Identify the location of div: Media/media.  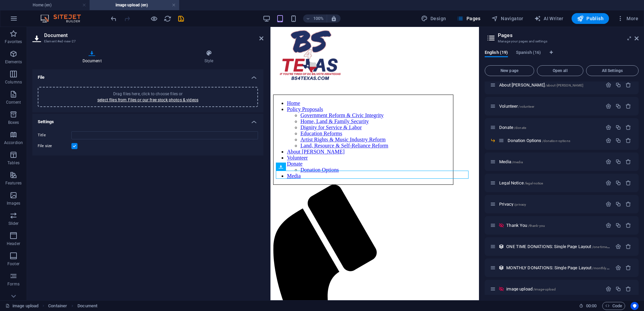
(550, 161).